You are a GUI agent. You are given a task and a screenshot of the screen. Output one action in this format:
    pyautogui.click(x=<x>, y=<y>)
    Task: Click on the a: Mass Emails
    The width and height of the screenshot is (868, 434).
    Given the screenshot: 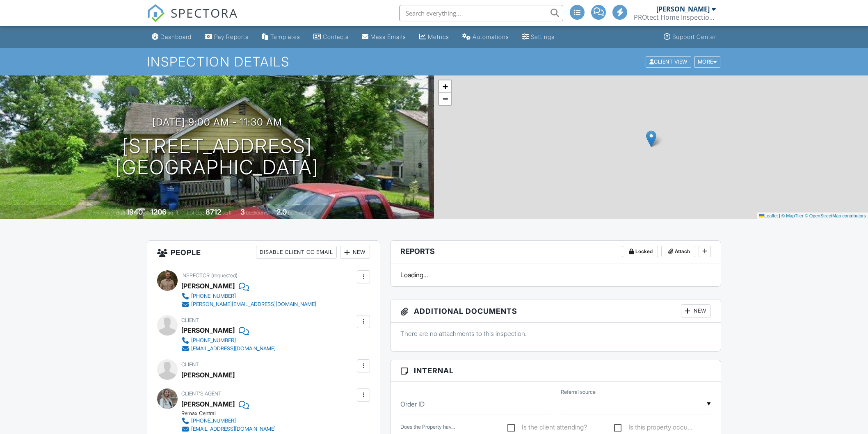 What is the action you would take?
    pyautogui.click(x=384, y=37)
    